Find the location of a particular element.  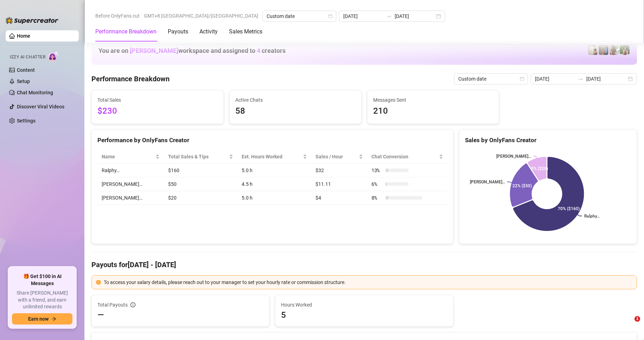

span: Active Chats is located at coordinates (295, 100).